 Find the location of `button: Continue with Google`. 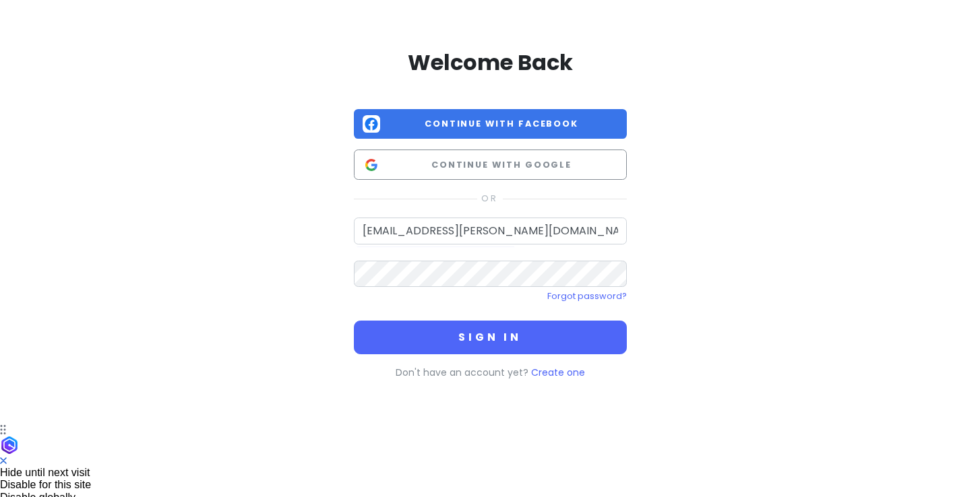

button: Continue with Google is located at coordinates (490, 164).